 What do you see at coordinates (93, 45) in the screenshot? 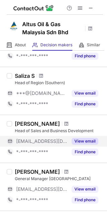
I see `span: Similar` at bounding box center [93, 45].